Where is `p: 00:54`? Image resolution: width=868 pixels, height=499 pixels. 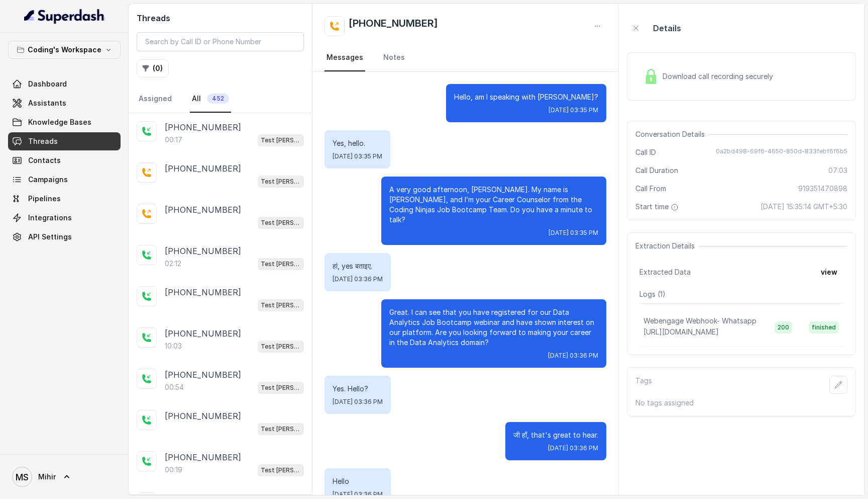
p: 00:54 is located at coordinates (174, 387).